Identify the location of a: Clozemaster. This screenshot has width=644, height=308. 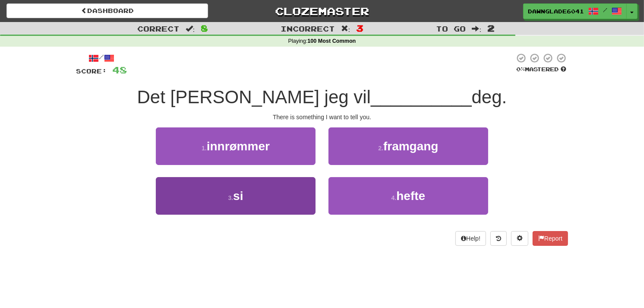
(321, 11).